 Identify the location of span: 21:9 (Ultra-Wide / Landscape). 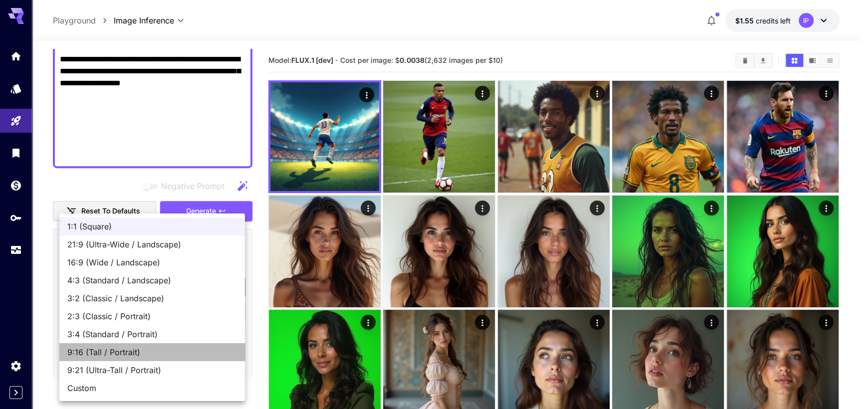
(152, 244).